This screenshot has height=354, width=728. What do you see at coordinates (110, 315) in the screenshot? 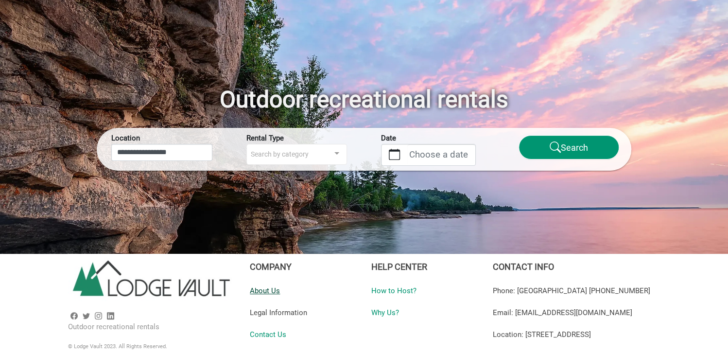
I see `svg: linkedin` at bounding box center [110, 315].